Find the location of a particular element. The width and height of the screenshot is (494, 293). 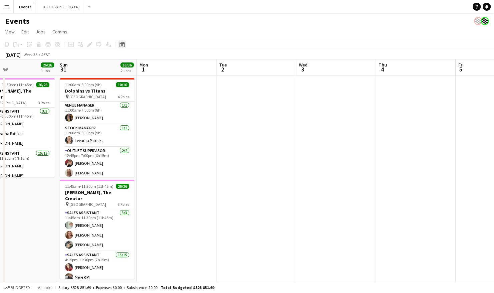

h3: Dolphins vs Titans is located at coordinates (97, 91).